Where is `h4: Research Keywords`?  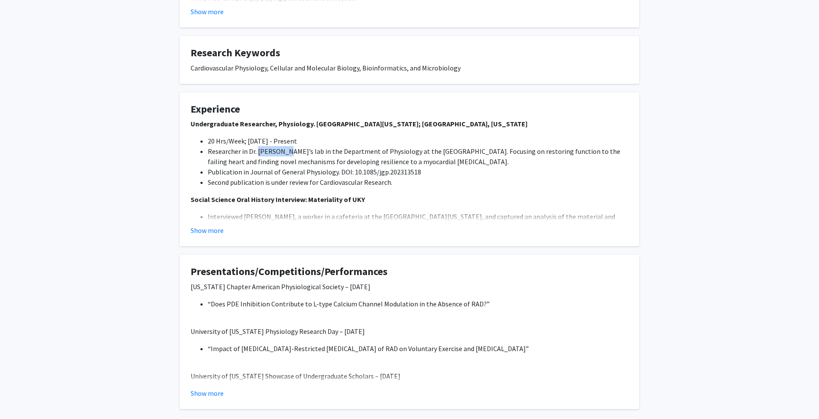 h4: Research Keywords is located at coordinates (410, 53).